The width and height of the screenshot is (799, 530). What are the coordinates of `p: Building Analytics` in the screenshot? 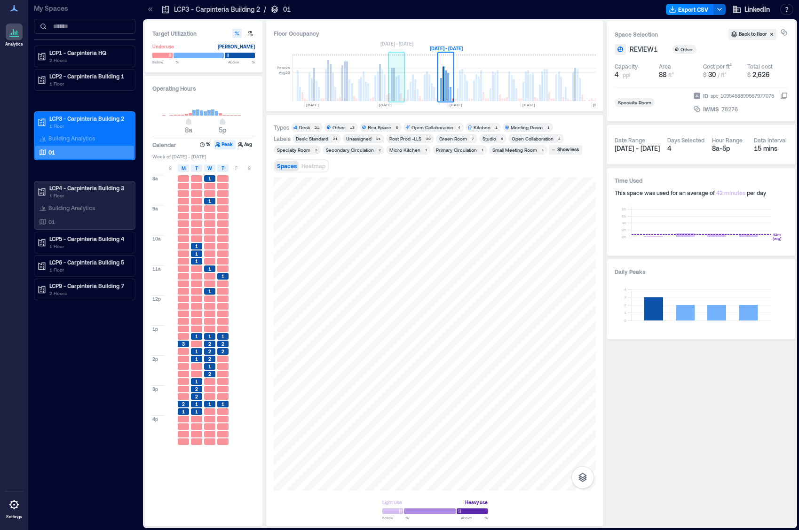 It's located at (71, 138).